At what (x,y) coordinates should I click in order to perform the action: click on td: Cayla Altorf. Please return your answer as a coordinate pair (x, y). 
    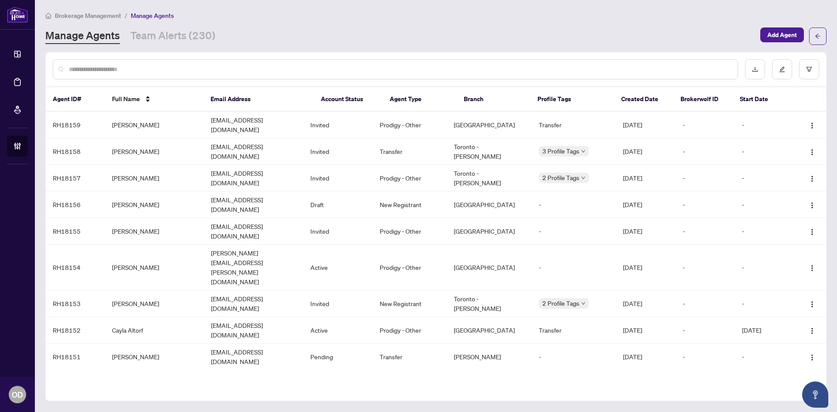
    Looking at the image, I should click on (154, 330).